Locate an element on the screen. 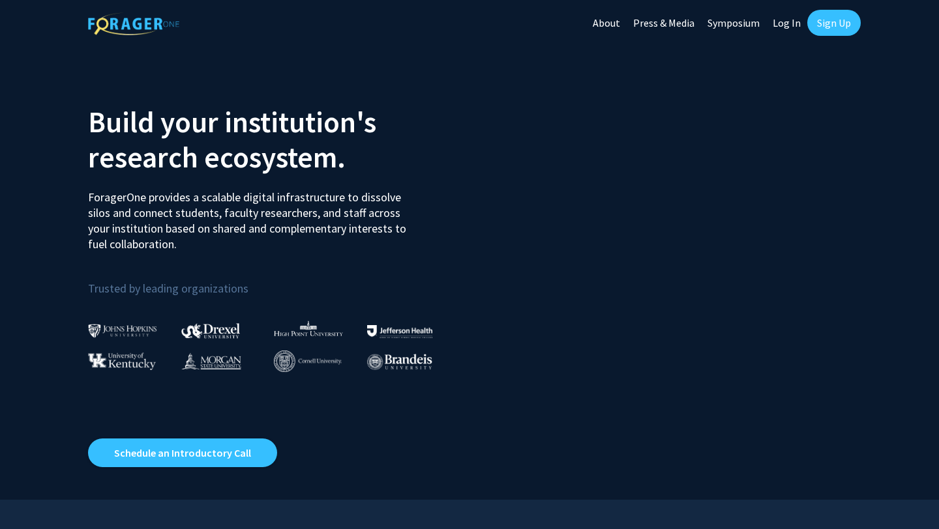 The image size is (939, 529). img: Thomas Jefferson University is located at coordinates (400, 331).